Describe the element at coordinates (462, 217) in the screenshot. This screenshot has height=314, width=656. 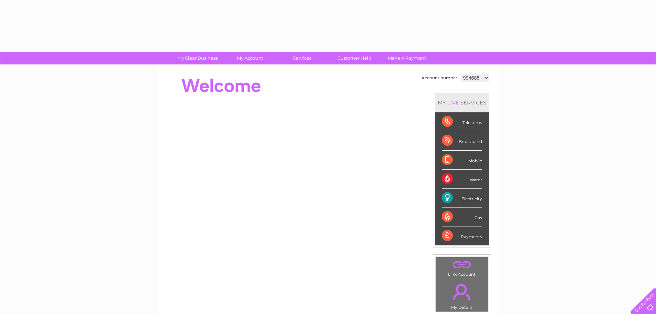
I see `div: Gas` at that location.